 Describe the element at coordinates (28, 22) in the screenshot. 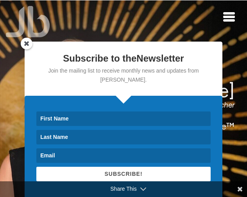

I see `a: Jamie Butler. The Everyday Medium` at that location.